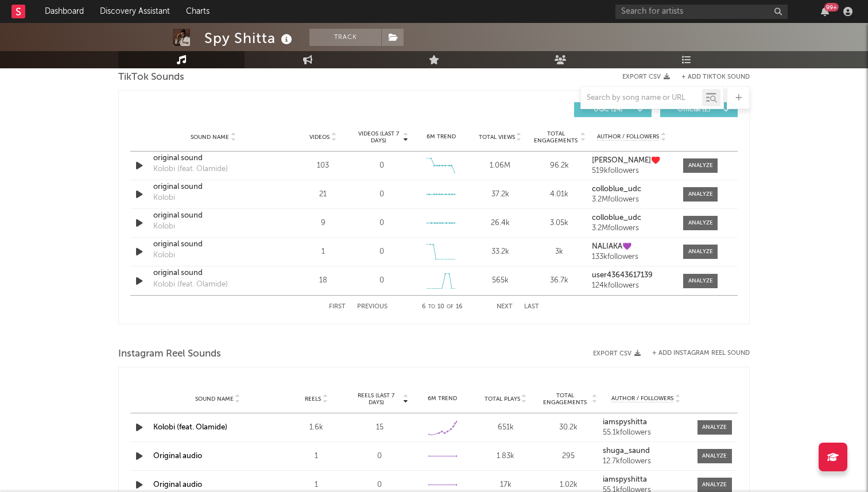  What do you see at coordinates (701, 12) in the screenshot?
I see `input: Search for artists` at bounding box center [701, 12].